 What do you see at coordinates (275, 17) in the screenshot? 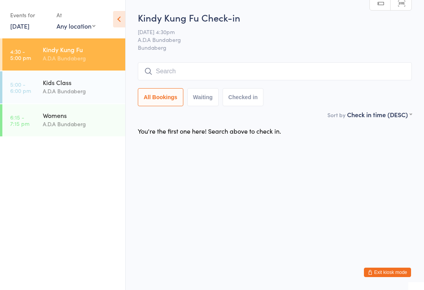
I see `h2: Kindy Kung Fu Check-in` at bounding box center [275, 17].